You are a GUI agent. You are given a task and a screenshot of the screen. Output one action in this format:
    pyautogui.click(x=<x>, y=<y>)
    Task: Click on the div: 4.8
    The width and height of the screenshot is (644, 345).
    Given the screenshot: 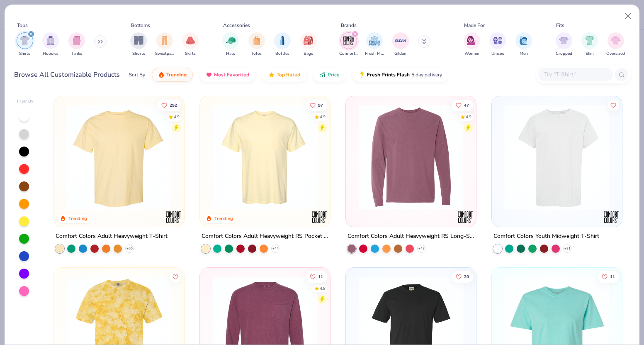 What is the action you would take?
    pyautogui.click(x=323, y=288)
    